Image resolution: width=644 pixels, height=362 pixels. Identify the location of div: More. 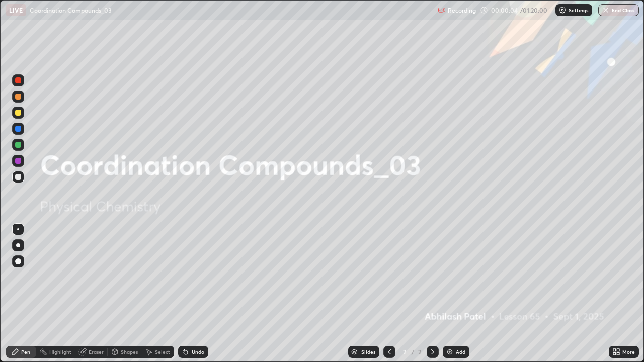
(628, 352).